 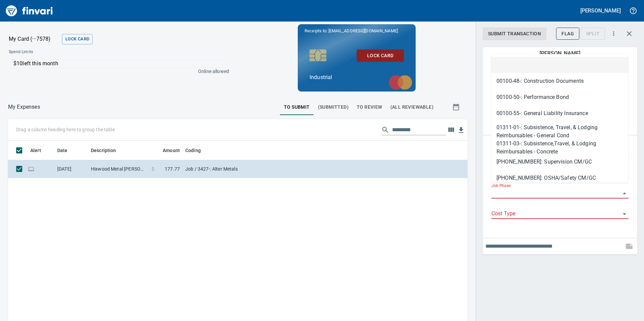 What do you see at coordinates (24, 107) in the screenshot?
I see `nav: breadcrumb` at bounding box center [24, 107].